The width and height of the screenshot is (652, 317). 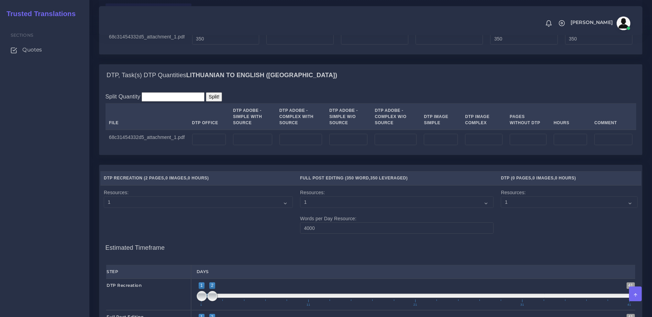 What do you see at coordinates (212, 286) in the screenshot?
I see `span: 2` at bounding box center [212, 286].